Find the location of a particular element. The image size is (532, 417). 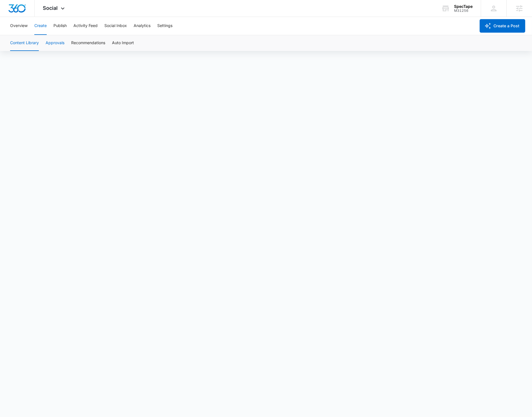

div: account name is located at coordinates (463, 6).